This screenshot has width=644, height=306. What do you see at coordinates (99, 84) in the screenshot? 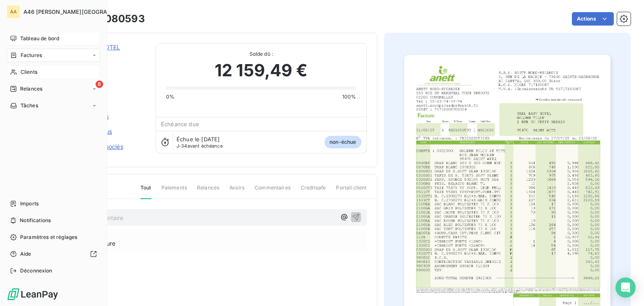
I see `span: 8` at bounding box center [99, 84].